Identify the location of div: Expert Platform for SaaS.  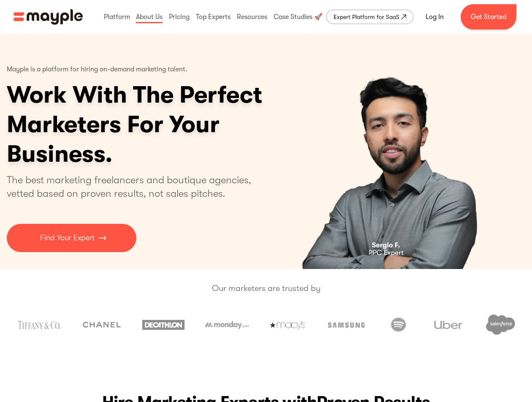
(367, 17).